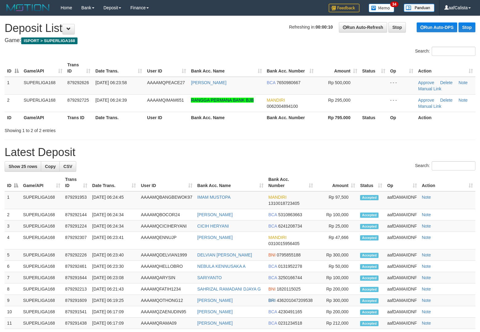 The image size is (480, 332). Describe the element at coordinates (76, 266) in the screenshot. I see `td: 879292461` at that location.